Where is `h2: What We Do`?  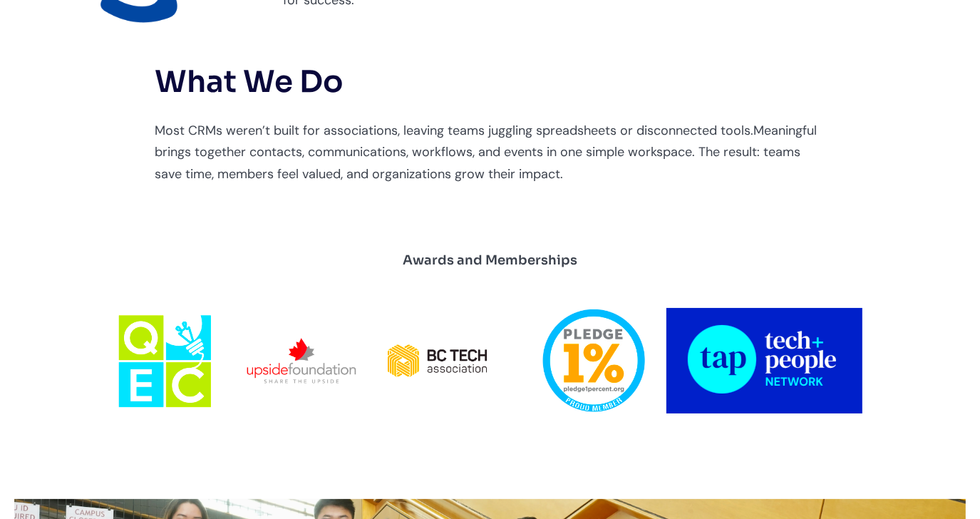 h2: What We Do is located at coordinates (490, 82).